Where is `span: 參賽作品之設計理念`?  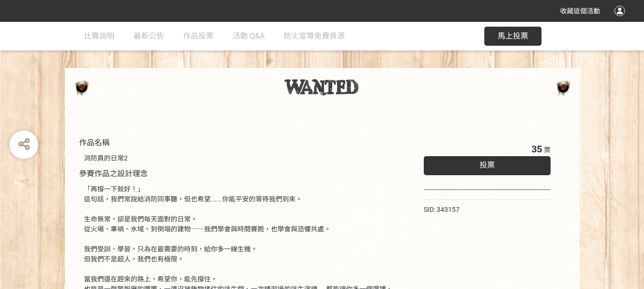 span: 參賽作品之設計理念 is located at coordinates (113, 173).